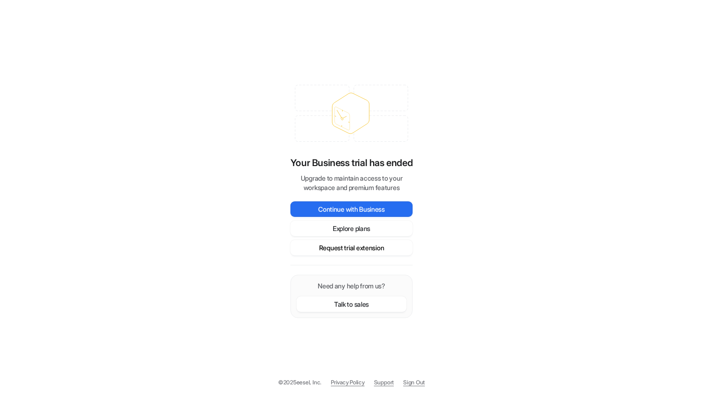 The width and height of the screenshot is (703, 398). What do you see at coordinates (414, 382) in the screenshot?
I see `a: Sign Out` at bounding box center [414, 382].